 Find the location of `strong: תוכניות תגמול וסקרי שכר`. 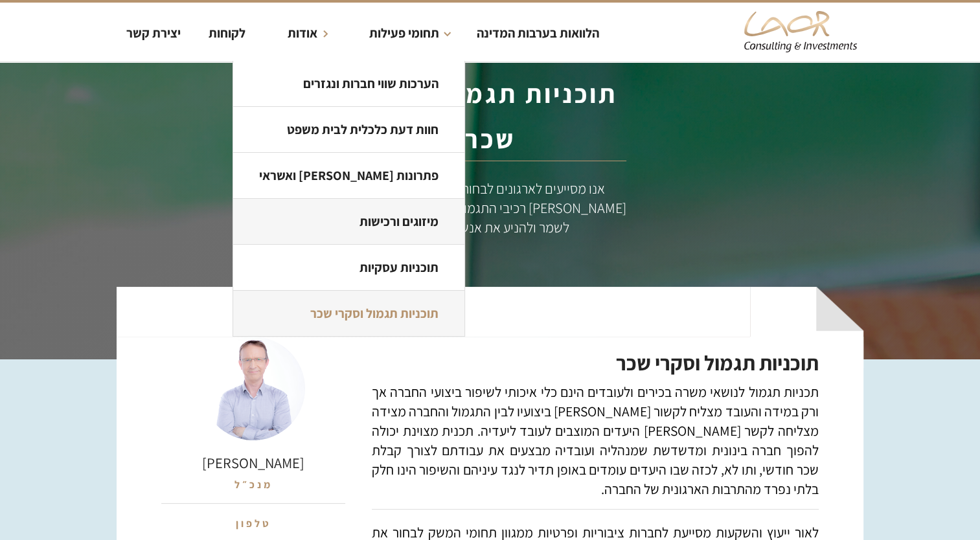

strong: תוכניות תגמול וסקרי שכר is located at coordinates (717, 363).